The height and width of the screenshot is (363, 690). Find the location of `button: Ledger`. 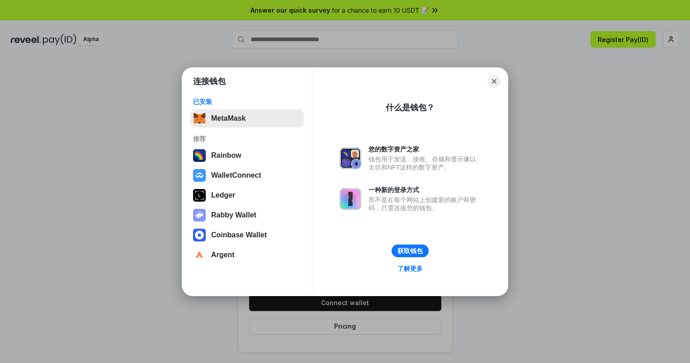

button: Ledger is located at coordinates (247, 195).